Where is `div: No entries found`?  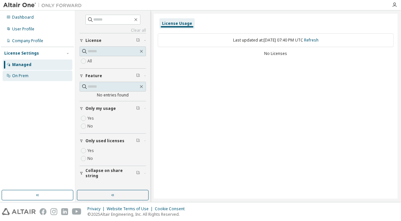 div: No entries found is located at coordinates (113, 95).